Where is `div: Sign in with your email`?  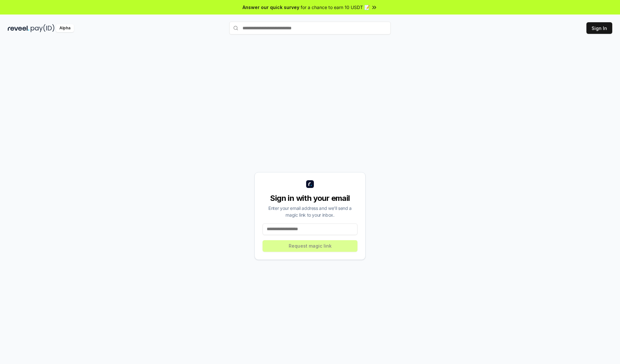 div: Sign in with your email is located at coordinates (310, 198).